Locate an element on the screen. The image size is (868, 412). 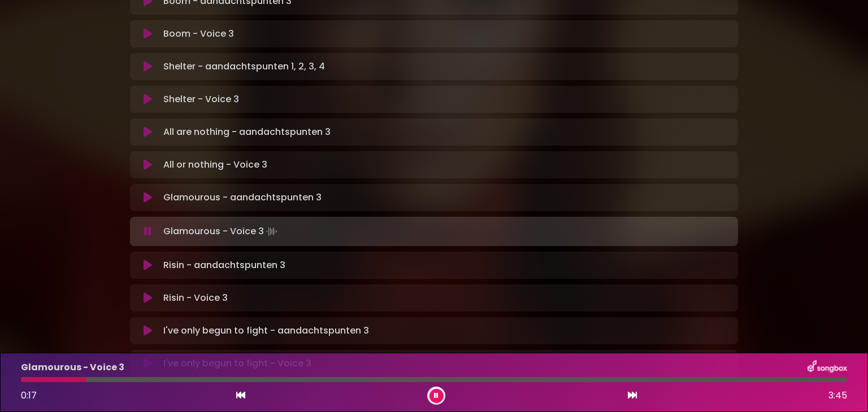
p: Risin - aandachtspunten 3 is located at coordinates (225, 265).